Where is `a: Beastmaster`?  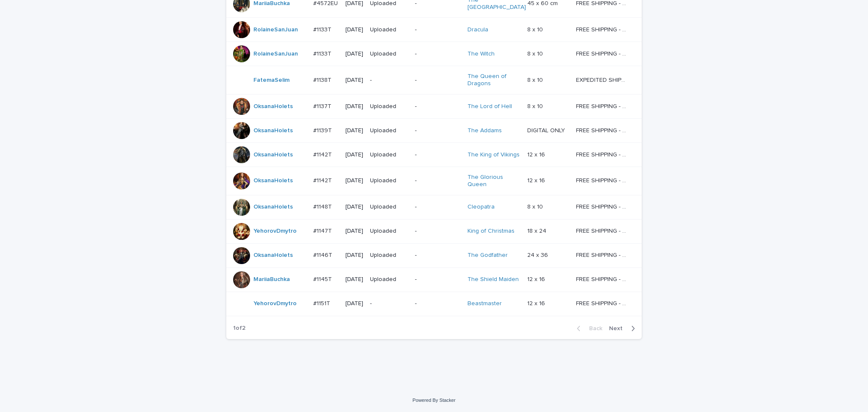
a: Beastmaster is located at coordinates (484, 304).